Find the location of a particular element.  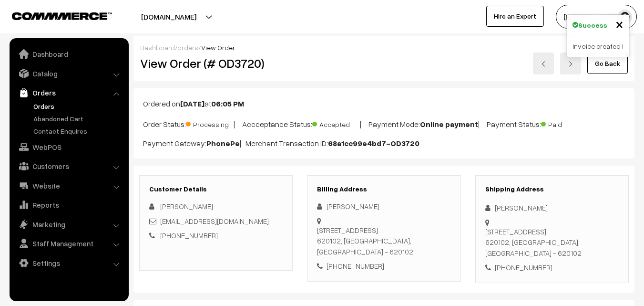

a: Abandoned Cart is located at coordinates (78, 118).